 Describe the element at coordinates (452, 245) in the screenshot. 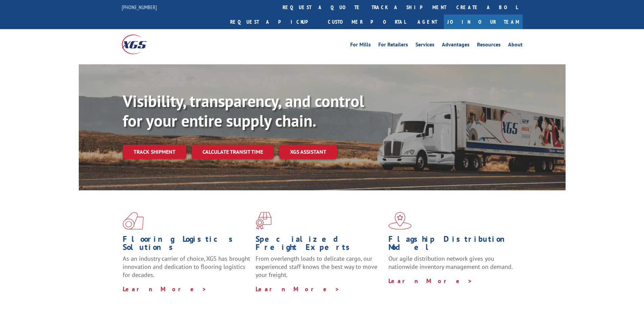

I see `h1: Flagship Distribution Model` at that location.